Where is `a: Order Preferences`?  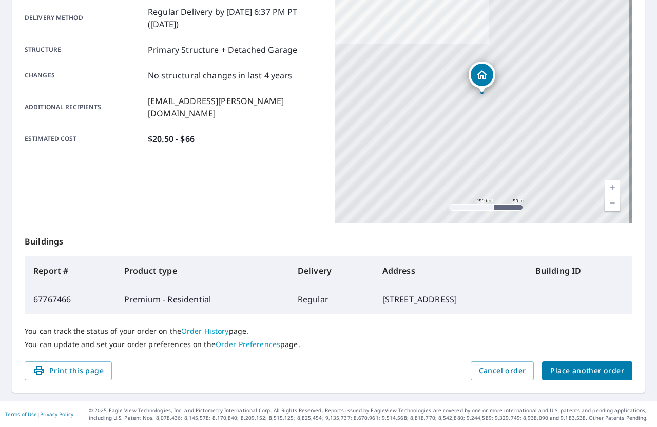
a: Order Preferences is located at coordinates (248, 344).